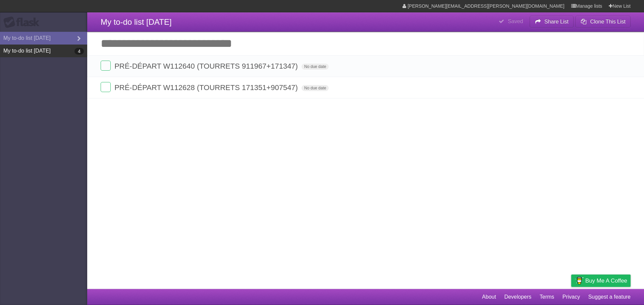  What do you see at coordinates (551, 22) in the screenshot?
I see `button: Share List` at bounding box center [551, 22].